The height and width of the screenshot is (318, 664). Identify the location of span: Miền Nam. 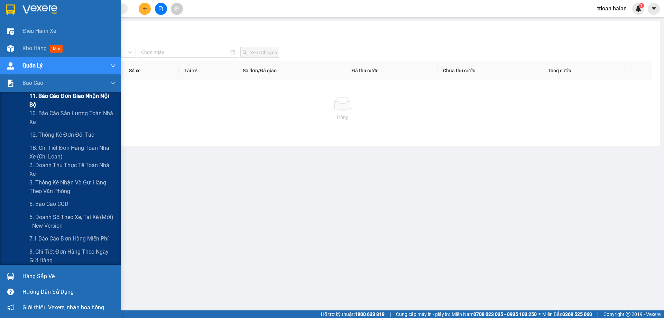
(494, 314).